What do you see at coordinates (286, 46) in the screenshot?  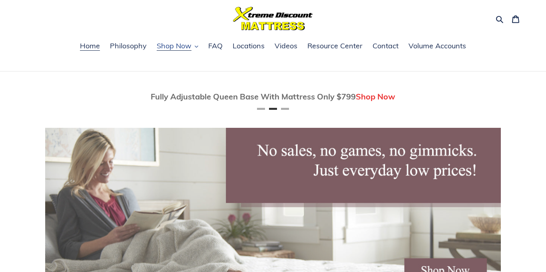 I see `span: Videos` at bounding box center [286, 46].